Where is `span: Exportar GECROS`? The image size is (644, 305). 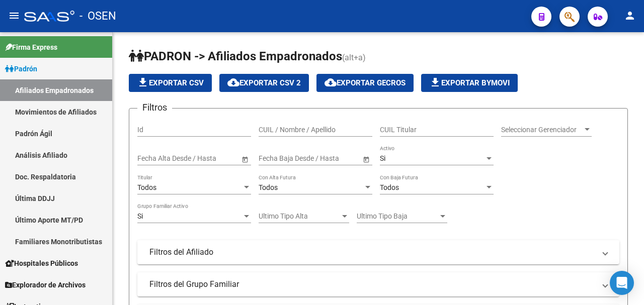 span: Exportar GECROS is located at coordinates (365, 83).